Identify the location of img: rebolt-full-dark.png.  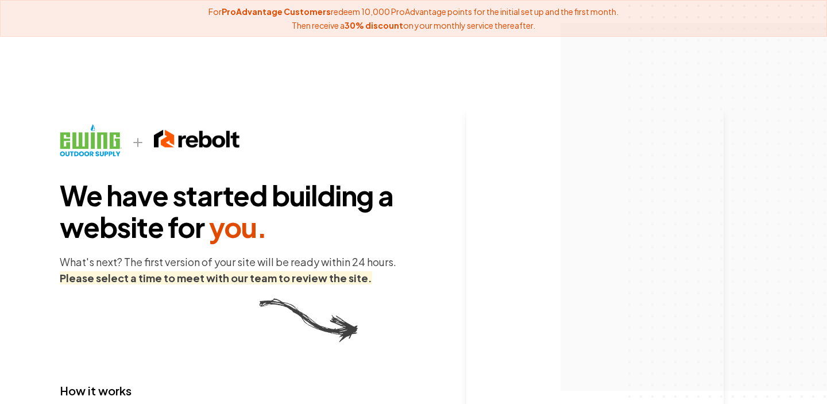
(197, 139).